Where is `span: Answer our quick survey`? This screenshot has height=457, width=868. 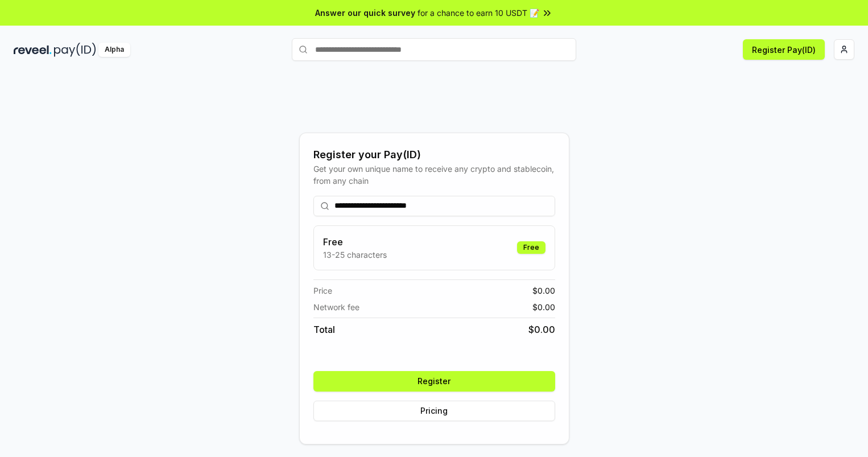
span: Answer our quick survey is located at coordinates (365, 12).